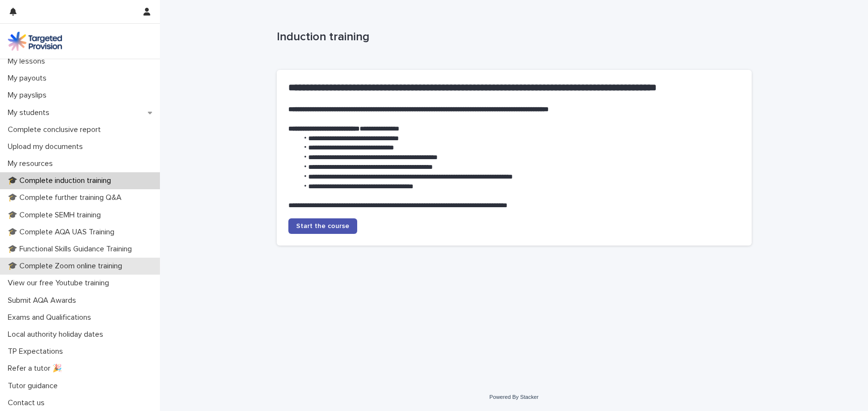 The image size is (868, 411). I want to click on p: 🎓 Complete further training Q&A, so click(66, 197).